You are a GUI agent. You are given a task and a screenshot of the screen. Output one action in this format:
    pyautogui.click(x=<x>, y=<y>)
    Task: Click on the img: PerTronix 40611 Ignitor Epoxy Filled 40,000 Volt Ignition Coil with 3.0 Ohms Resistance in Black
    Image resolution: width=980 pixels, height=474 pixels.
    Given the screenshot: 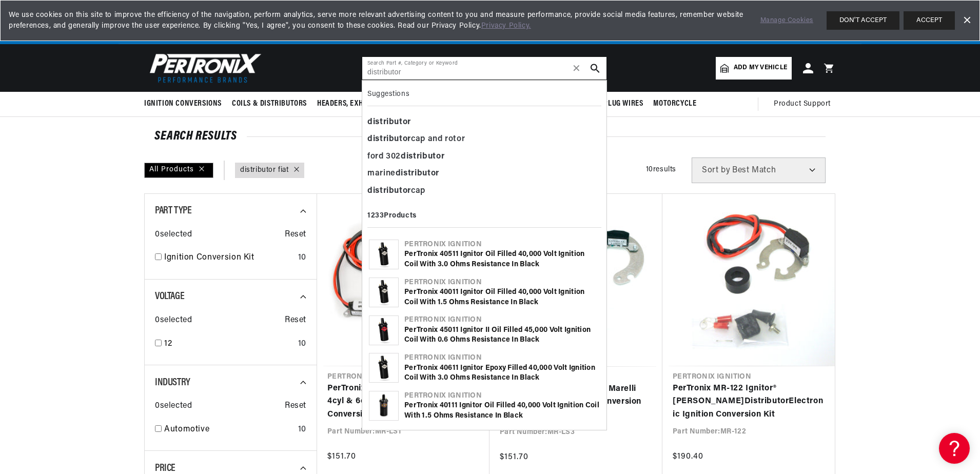 What is the action you would take?
    pyautogui.click(x=384, y=368)
    